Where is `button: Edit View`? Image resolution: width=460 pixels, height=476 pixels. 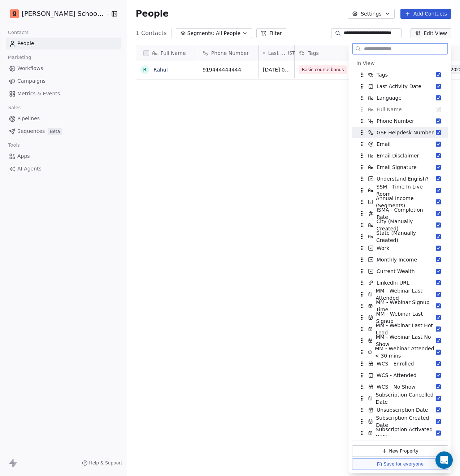
button: Edit View is located at coordinates (431, 33).